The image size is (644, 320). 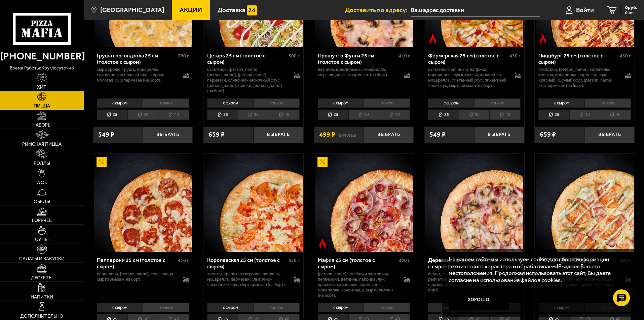 I want to click on p: сыр дорблю, груша, моцарелла, сливочно-чесночный соус, корица молотая, сыр пармезан (на борт)., so click(x=137, y=75).